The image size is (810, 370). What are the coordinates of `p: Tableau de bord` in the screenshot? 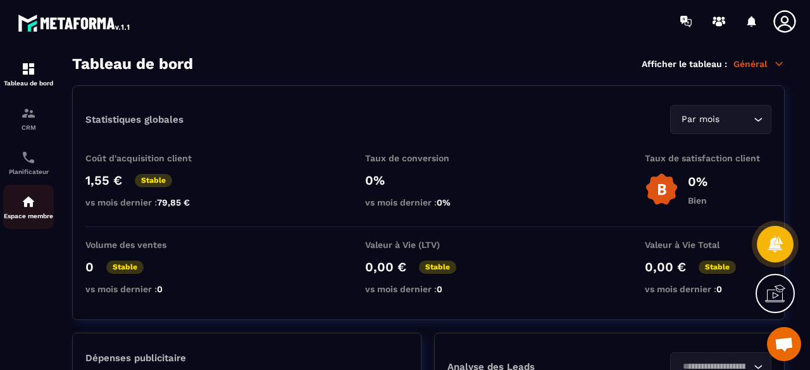 It's located at (28, 83).